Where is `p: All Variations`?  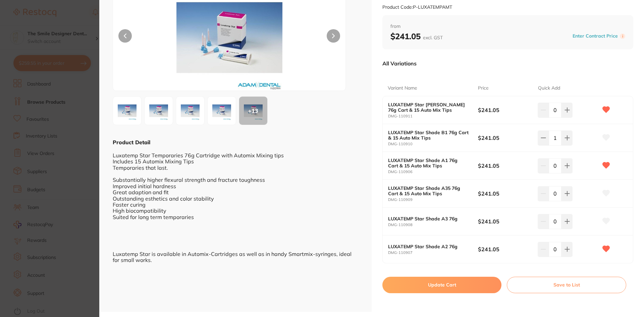 p: All Variations is located at coordinates (400, 64).